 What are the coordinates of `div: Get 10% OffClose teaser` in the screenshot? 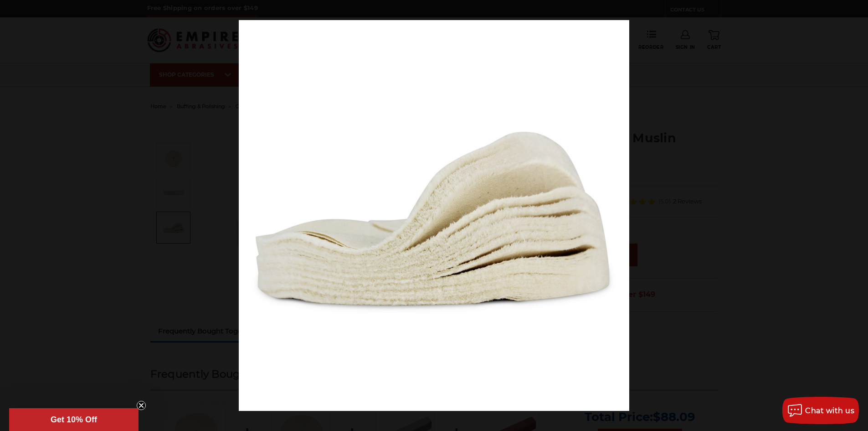 It's located at (74, 420).